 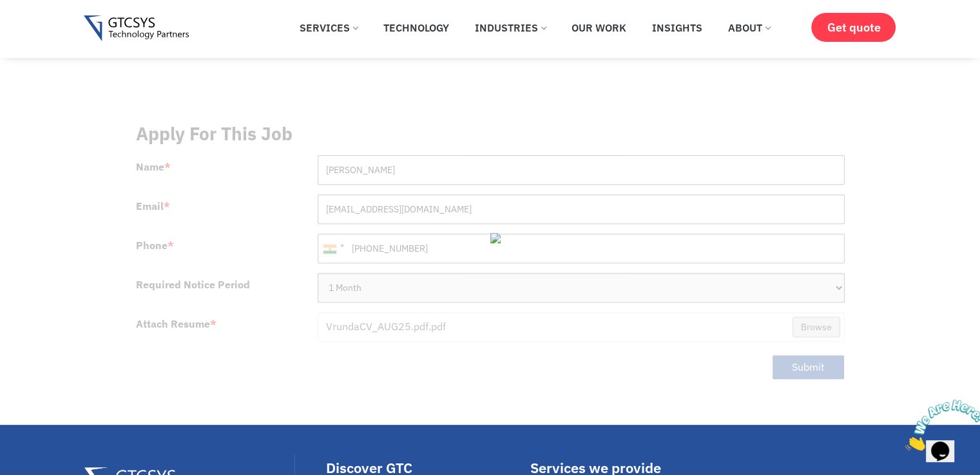 What do you see at coordinates (425, 468) in the screenshot?
I see `div: Discover GTC` at bounding box center [425, 468].